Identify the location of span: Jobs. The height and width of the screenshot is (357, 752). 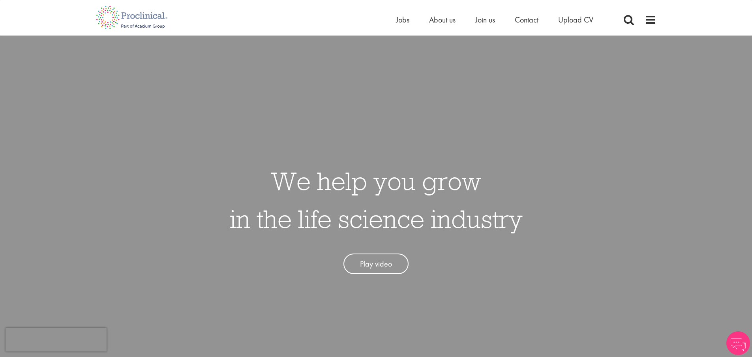
(403, 20).